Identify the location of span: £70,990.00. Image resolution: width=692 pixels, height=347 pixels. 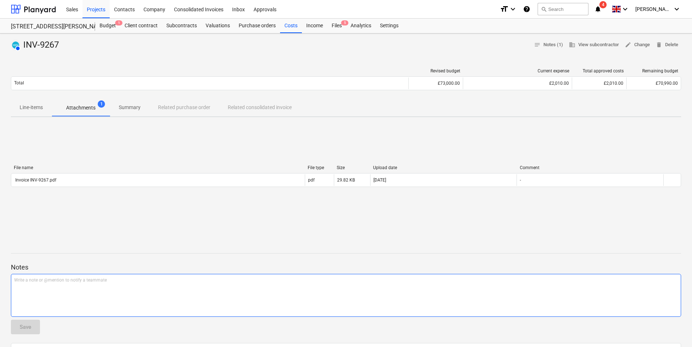
(667, 83).